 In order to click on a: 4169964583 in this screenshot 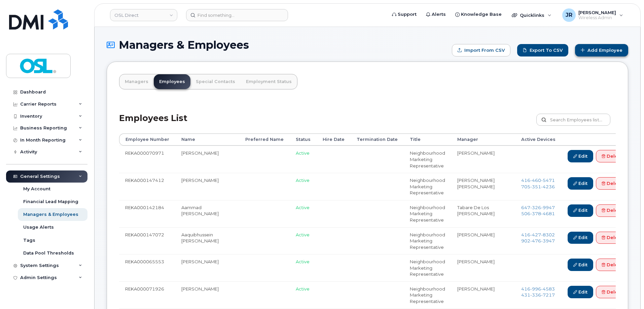, I will do `click(538, 289)`.